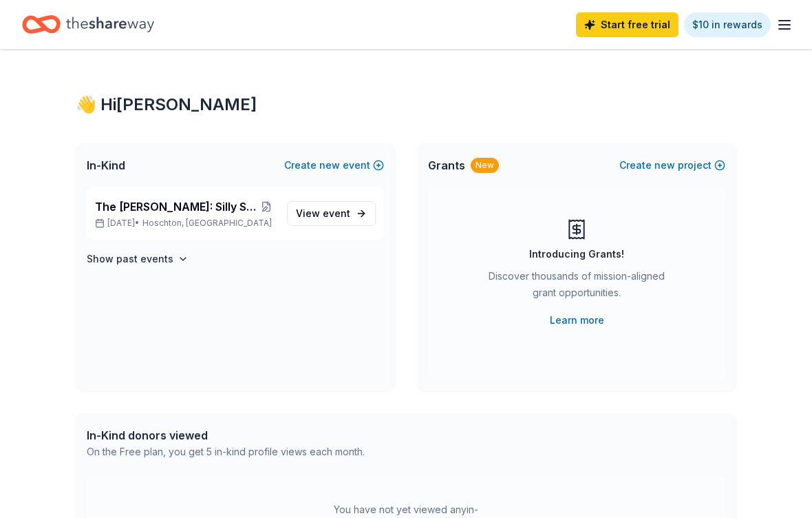 Image resolution: width=812 pixels, height=518 pixels. I want to click on a: Home, so click(88, 24).